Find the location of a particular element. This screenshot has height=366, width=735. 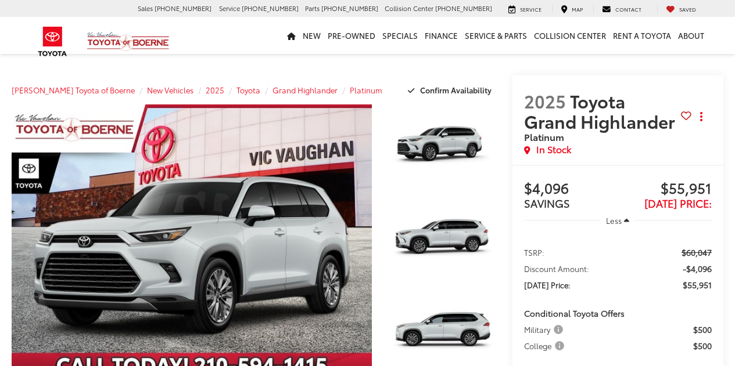

span: Sales is located at coordinates (145, 8).